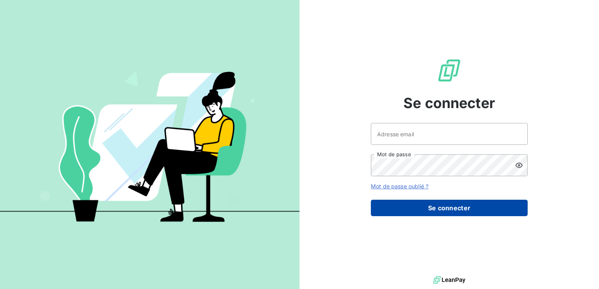  I want to click on input: placeholder, so click(449, 134).